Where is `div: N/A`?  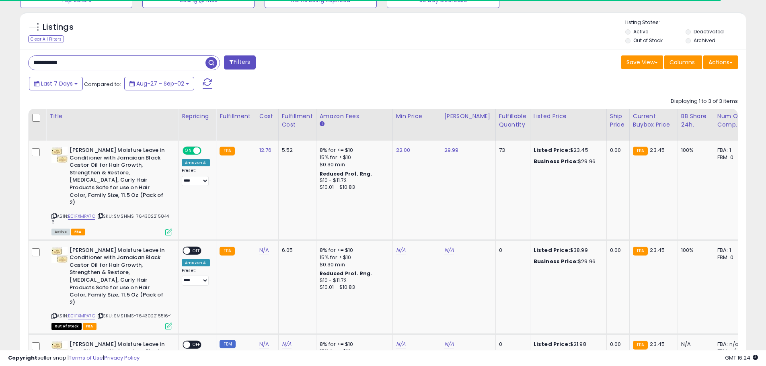
div: N/A is located at coordinates (694, 344).